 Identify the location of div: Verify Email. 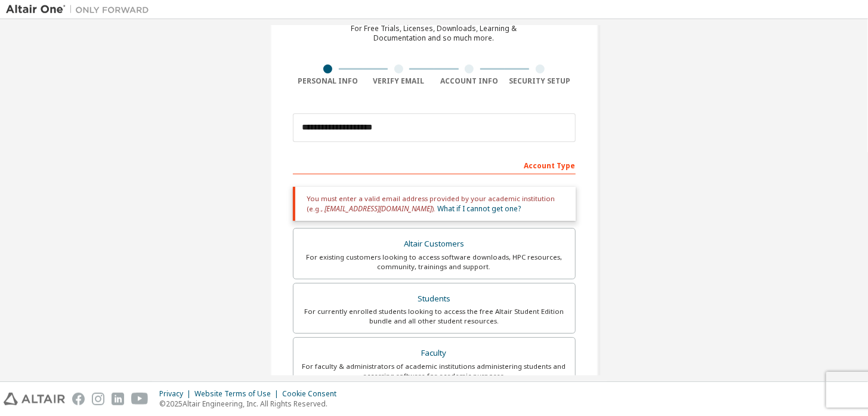
(398, 81).